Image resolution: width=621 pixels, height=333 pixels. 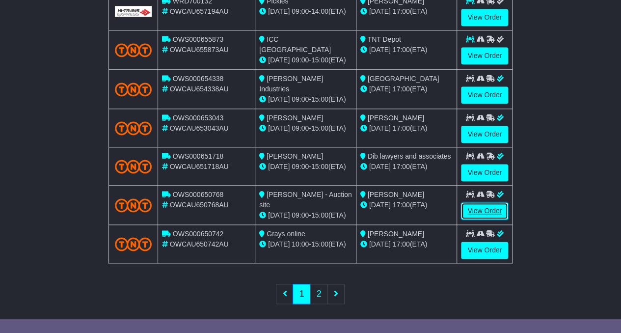 I want to click on a: 2, so click(x=319, y=294).